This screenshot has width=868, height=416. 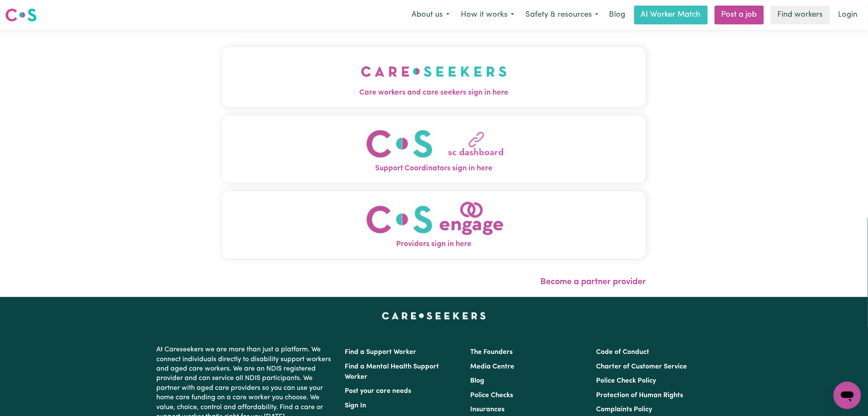 What do you see at coordinates (434, 316) in the screenshot?
I see `a: Careseekers home page` at bounding box center [434, 316].